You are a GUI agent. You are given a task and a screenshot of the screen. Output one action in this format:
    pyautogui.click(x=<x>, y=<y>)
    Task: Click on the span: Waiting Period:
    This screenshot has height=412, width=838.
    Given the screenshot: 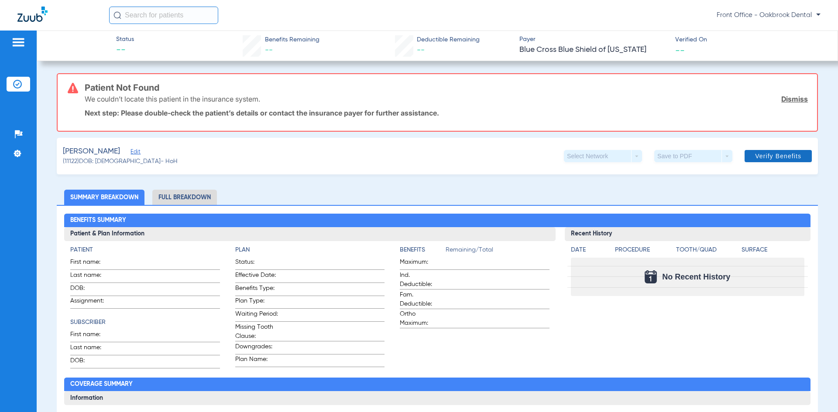 What is the action you would take?
    pyautogui.click(x=257, y=316)
    